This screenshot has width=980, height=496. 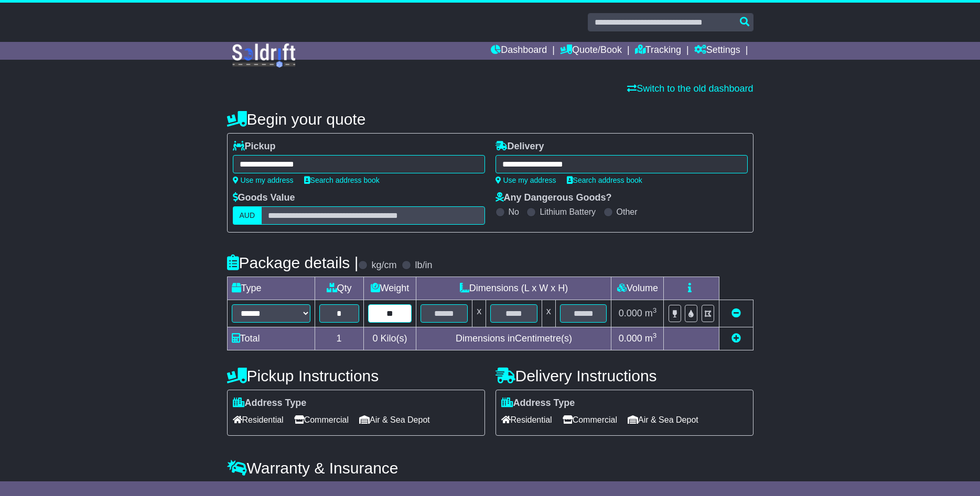 What do you see at coordinates (247, 215) in the screenshot?
I see `label: AUD` at bounding box center [247, 215].